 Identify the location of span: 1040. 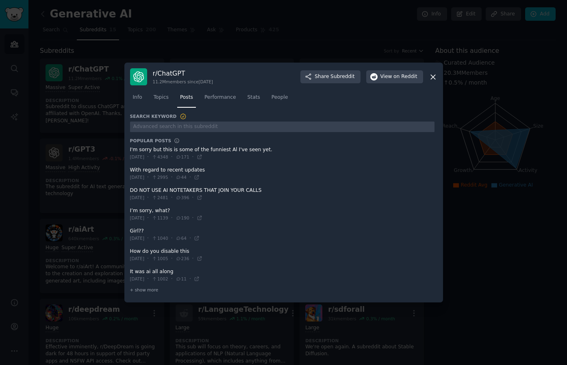
(160, 238).